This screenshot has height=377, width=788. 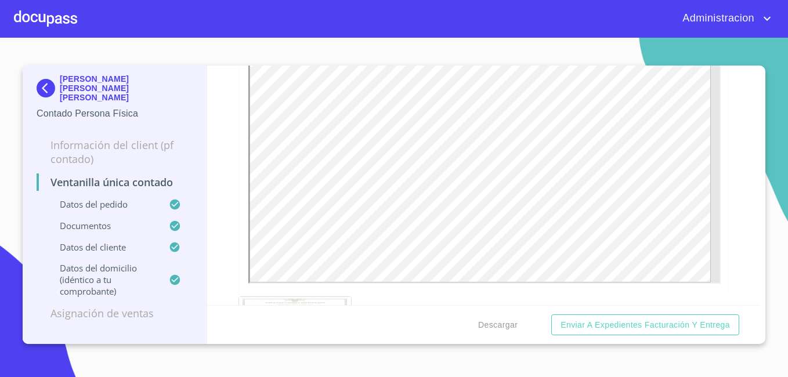 What do you see at coordinates (724, 19) in the screenshot?
I see `button: account of current user` at bounding box center [724, 19].